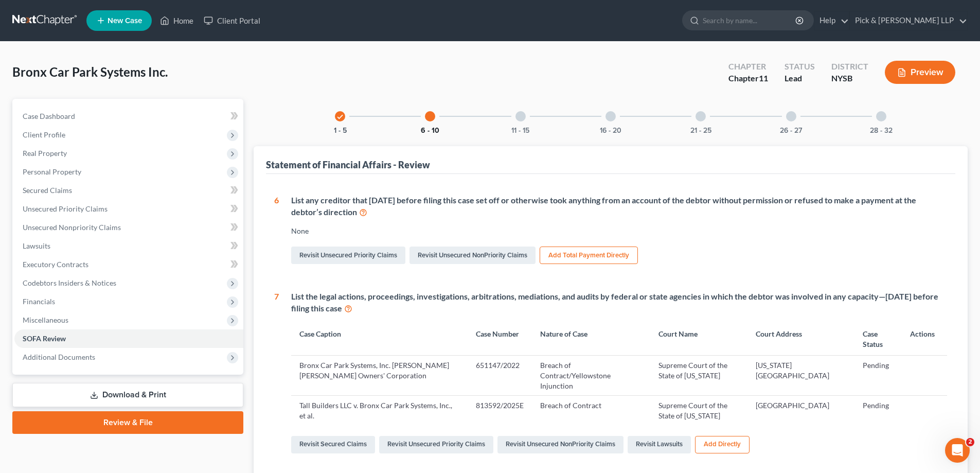 This screenshot has height=473, width=980. What do you see at coordinates (379, 411) in the screenshot?
I see `td: Tall Builders LLC v. Bronx Car Park Systems, Inc., et al.` at bounding box center [379, 411].